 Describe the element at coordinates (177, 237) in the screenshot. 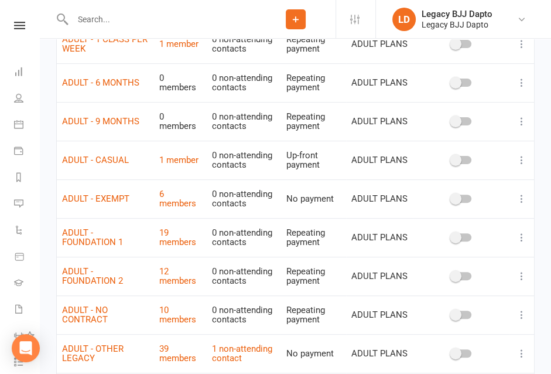

I see `a: 19 members` at that location.